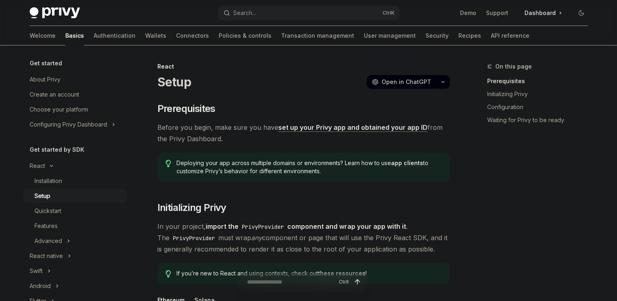 This screenshot has width=617, height=301. Describe the element at coordinates (75, 271) in the screenshot. I see `button: Toggle Swift section` at that location.